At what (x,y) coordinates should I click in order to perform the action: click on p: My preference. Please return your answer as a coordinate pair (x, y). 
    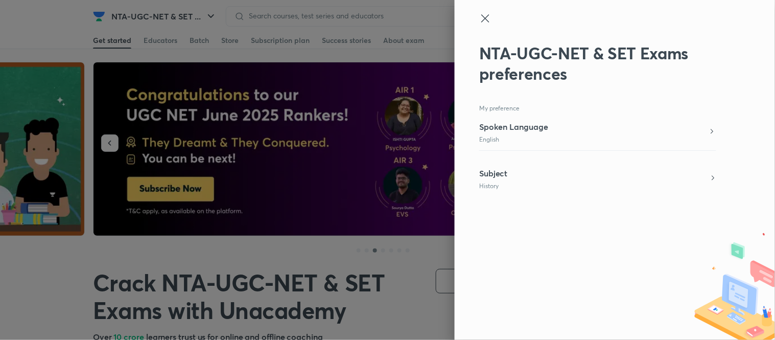
    Looking at the image, I should click on (598, 108).